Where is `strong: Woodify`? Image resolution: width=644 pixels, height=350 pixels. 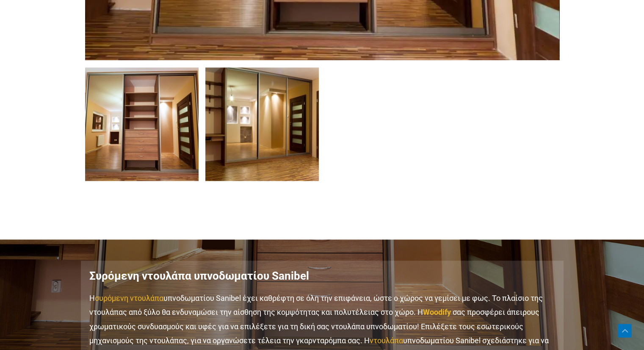 strong: Woodify is located at coordinates (437, 312).